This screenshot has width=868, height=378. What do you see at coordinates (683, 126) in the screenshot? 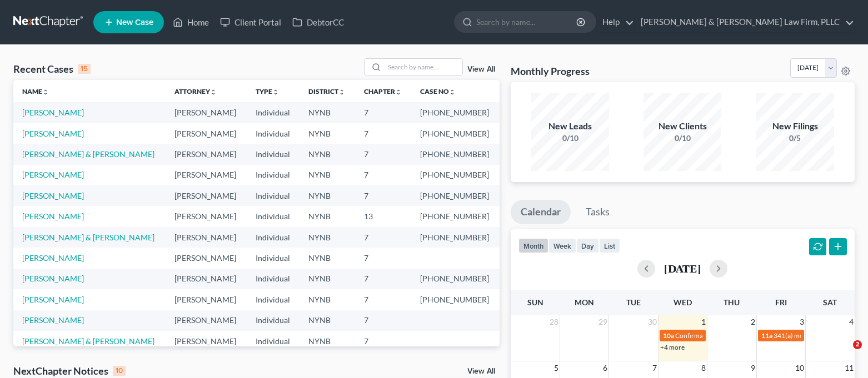
I see `div: New Clients` at bounding box center [683, 126].